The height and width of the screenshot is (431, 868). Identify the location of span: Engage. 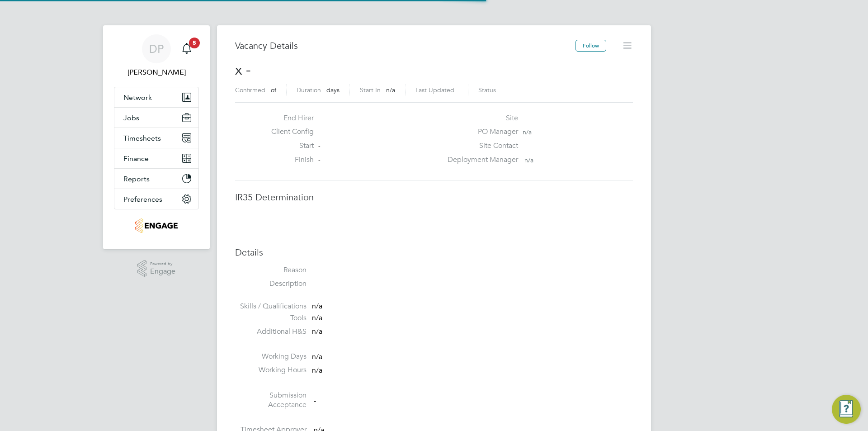
(163, 271).